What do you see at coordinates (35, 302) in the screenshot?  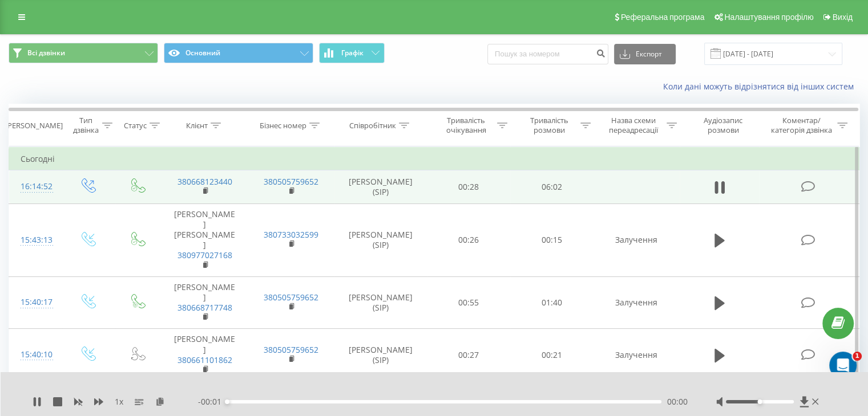 I see `div: 15:40:17` at bounding box center [35, 302].